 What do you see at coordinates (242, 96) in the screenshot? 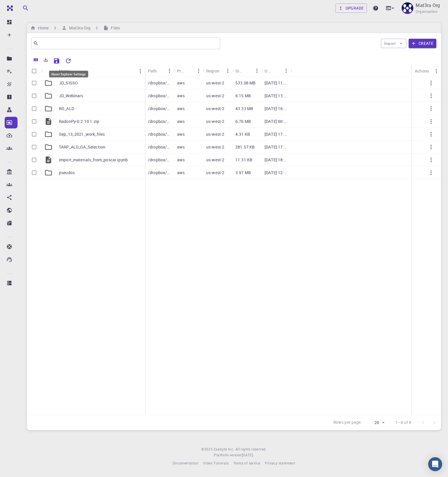
I see `p: 6.15 MB` at bounding box center [242, 96].